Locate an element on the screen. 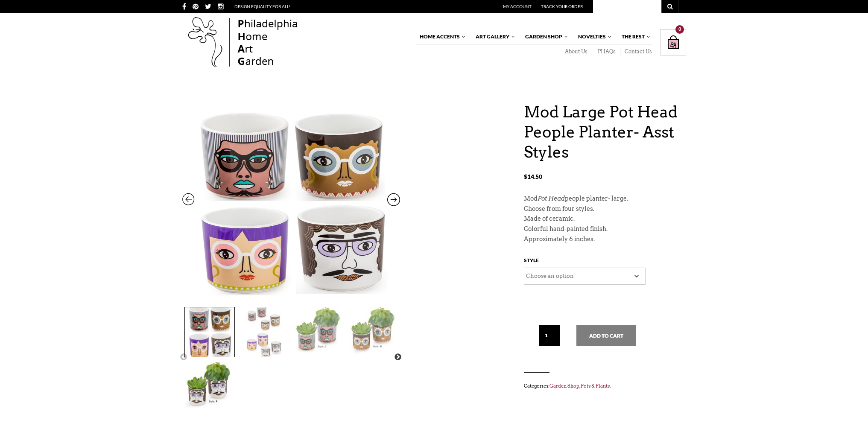  h1: Mod Large Pot Head People Planter- Asst Styles is located at coordinates (605, 132).